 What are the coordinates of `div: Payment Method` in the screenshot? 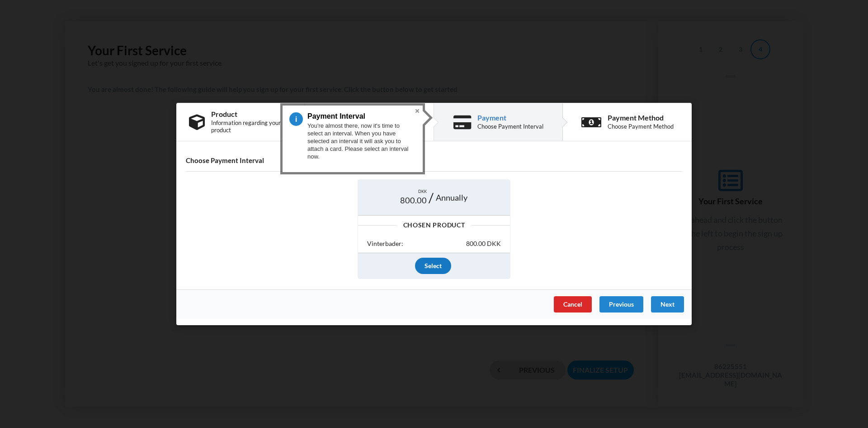 It's located at (640, 117).